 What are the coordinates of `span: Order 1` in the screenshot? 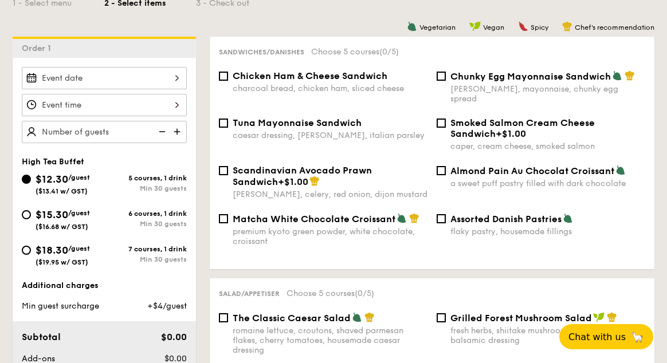 It's located at (38, 48).